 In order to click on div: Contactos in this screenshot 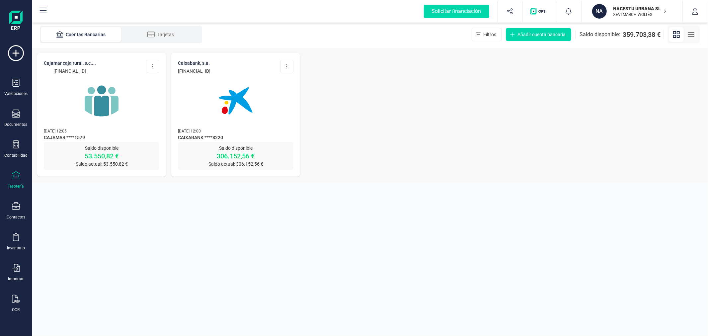, I will do `click(16, 217)`.